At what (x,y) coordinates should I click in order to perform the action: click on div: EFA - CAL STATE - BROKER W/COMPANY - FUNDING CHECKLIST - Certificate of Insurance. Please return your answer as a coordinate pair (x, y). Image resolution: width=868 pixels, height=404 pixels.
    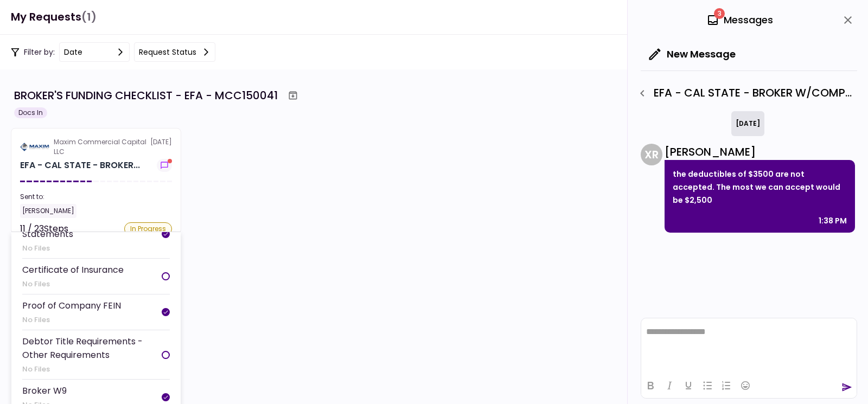
    Looking at the image, I should click on (745, 93).